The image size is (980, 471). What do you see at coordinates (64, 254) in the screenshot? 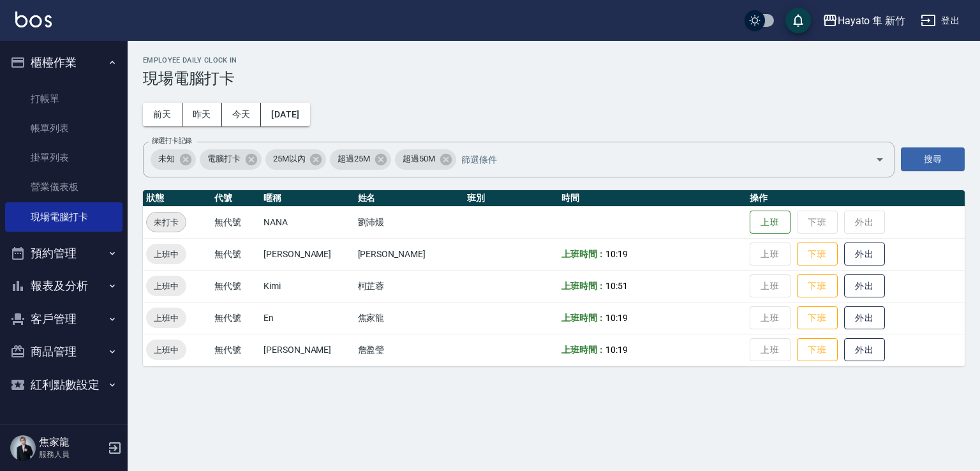
I see `button: 預約管理` at bounding box center [64, 254].